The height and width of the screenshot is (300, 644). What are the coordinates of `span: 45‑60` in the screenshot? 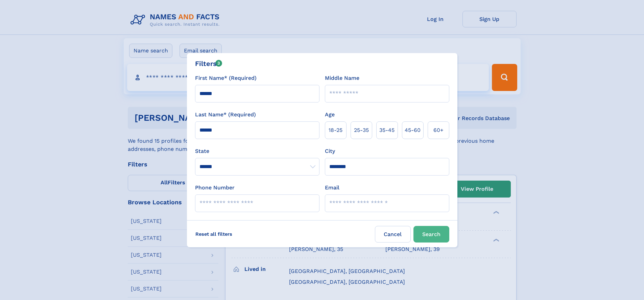 It's located at (412, 130).